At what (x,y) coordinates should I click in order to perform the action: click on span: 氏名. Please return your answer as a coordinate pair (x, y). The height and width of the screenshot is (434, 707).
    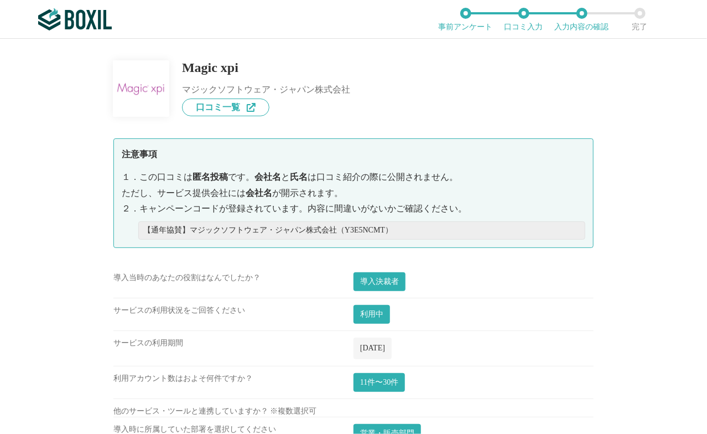
    Looking at the image, I should click on (299, 176).